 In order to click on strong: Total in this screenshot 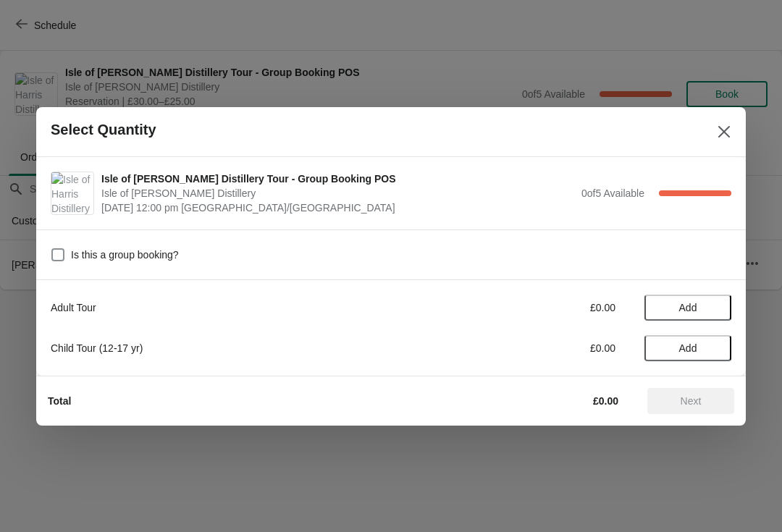, I will do `click(60, 401)`.